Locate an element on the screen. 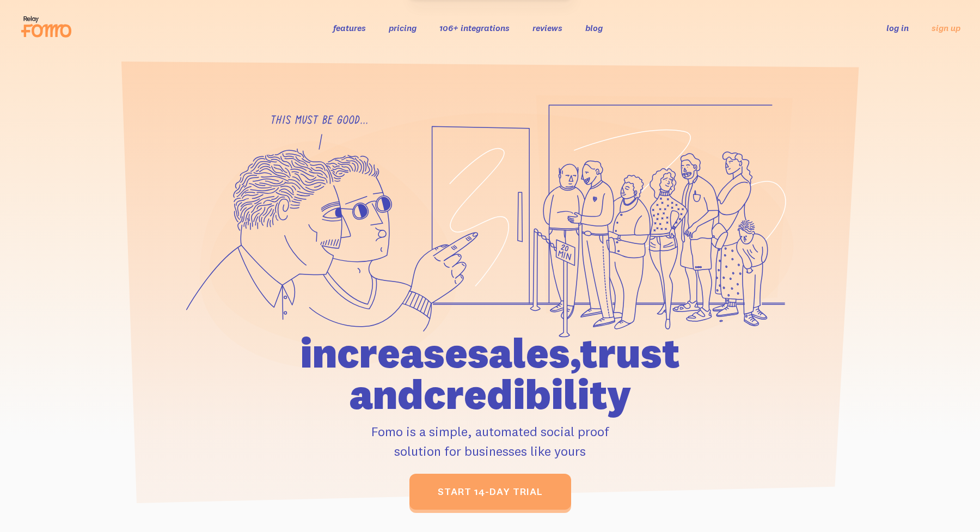 The image size is (980, 532). h1: increase sales, trust and credibility is located at coordinates (490, 373).